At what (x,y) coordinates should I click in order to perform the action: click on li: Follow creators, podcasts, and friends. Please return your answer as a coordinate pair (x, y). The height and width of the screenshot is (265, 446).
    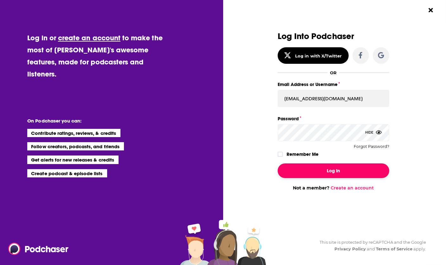
    Looking at the image, I should click on (75, 146).